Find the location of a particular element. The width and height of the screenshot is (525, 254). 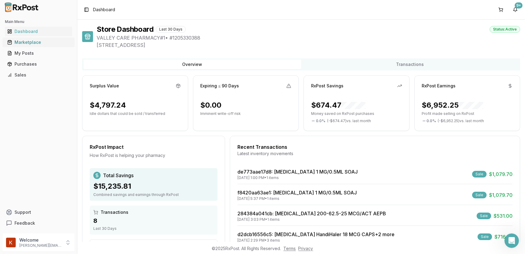

p: Money saved on RxPost purchases is located at coordinates (356, 114).